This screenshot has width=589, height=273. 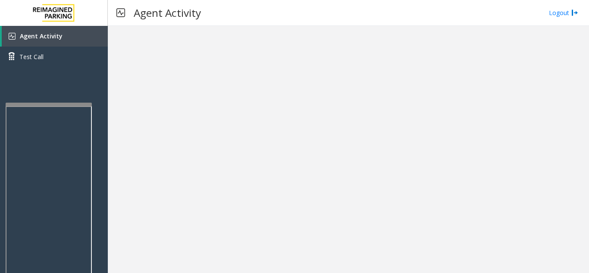 I want to click on a: Agent Activity, so click(x=55, y=36).